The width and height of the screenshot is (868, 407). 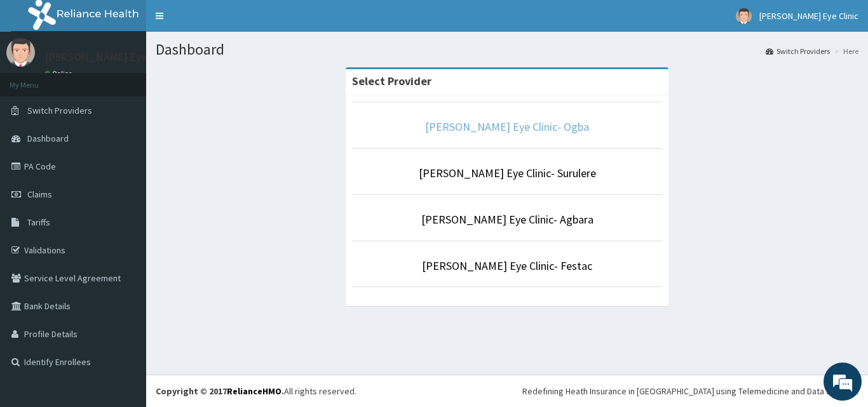 What do you see at coordinates (798, 51) in the screenshot?
I see `a: Switch Providers` at bounding box center [798, 51].